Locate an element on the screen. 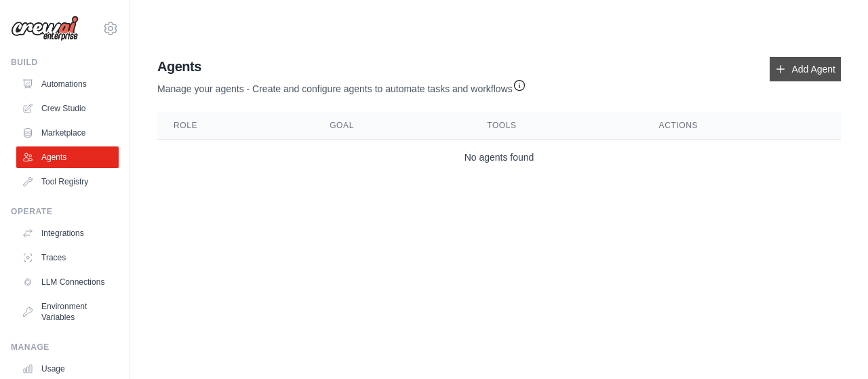  a: Automations is located at coordinates (67, 84).